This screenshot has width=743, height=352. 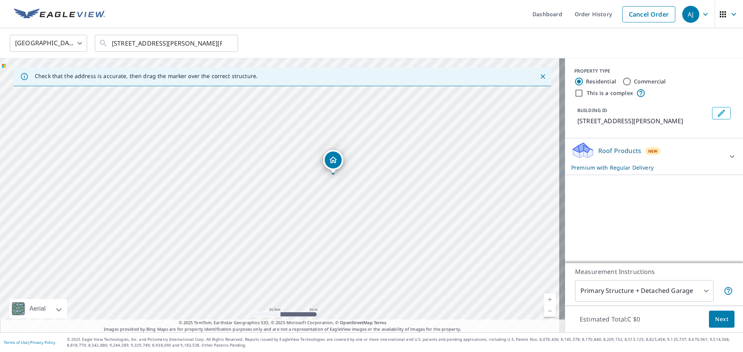 I want to click on a: Terms of Use, so click(x=16, y=343).